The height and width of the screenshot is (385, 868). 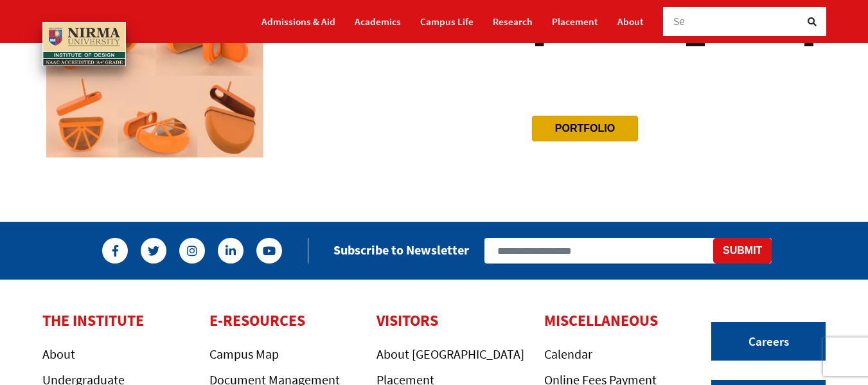 I want to click on a: Placement, so click(x=575, y=21).